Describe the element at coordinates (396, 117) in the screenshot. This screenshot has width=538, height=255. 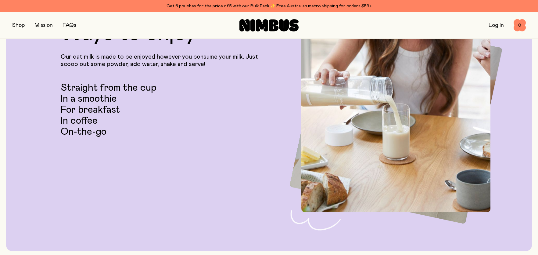
I see `img: Pouring Oat Milk into a glass cup at dining room table` at that location.